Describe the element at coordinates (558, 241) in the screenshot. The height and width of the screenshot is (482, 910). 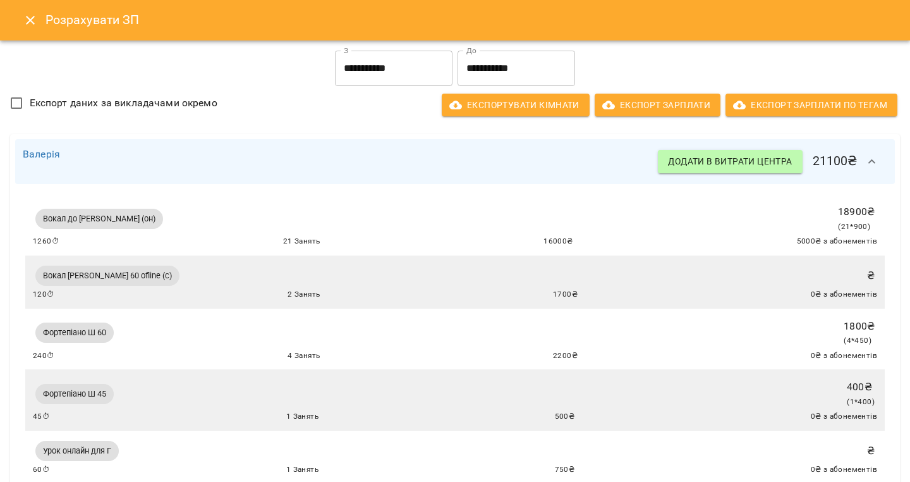
I see `span: 16000 ₴` at that location.